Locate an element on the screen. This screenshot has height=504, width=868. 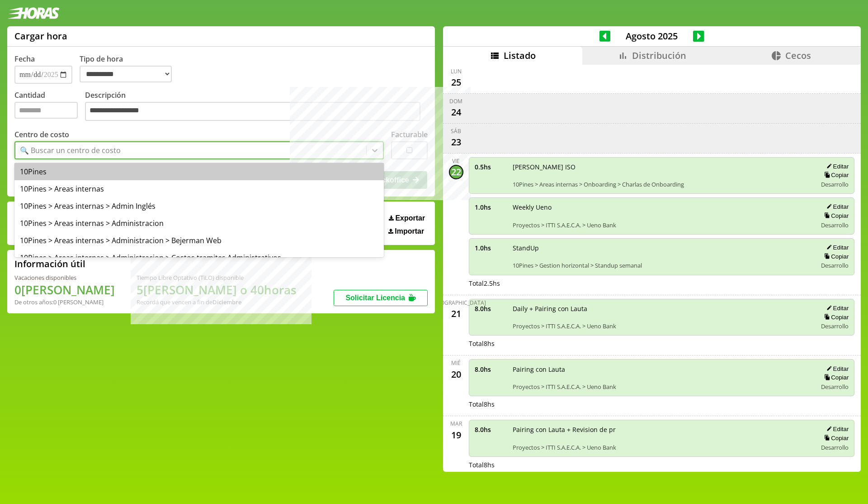
h1: Cargar hora is located at coordinates (41, 35).